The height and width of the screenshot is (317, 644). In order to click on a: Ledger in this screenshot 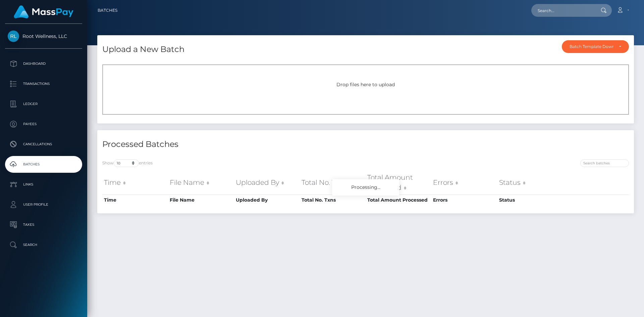, I will do `click(43, 104)`.